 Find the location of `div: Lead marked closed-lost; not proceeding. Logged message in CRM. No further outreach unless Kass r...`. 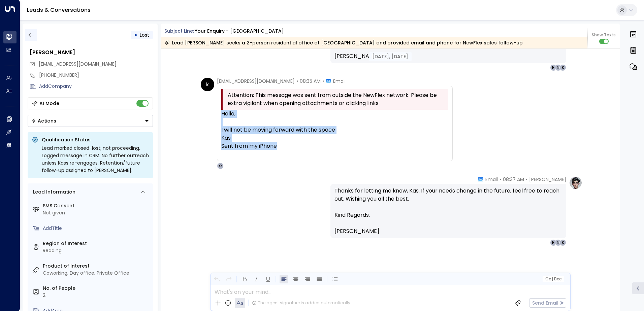

div: Lead marked closed-lost; not proceeding. Logged message in CRM. No further outreach unless Kass r... is located at coordinates (96, 159).